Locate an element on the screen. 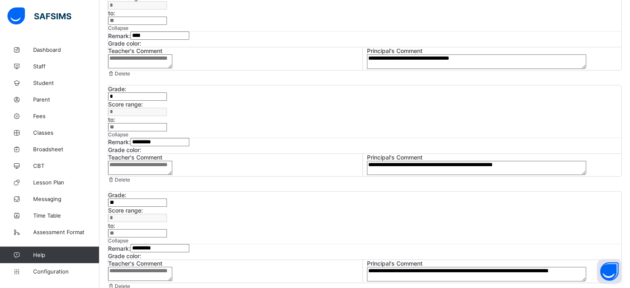 The image size is (630, 288). span: CBT is located at coordinates (66, 166).